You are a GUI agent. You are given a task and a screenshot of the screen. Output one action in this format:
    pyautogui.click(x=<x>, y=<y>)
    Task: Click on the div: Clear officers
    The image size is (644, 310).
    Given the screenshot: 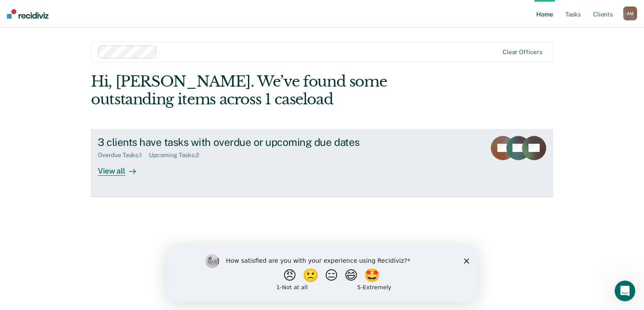 What is the action you would take?
    pyautogui.click(x=522, y=52)
    